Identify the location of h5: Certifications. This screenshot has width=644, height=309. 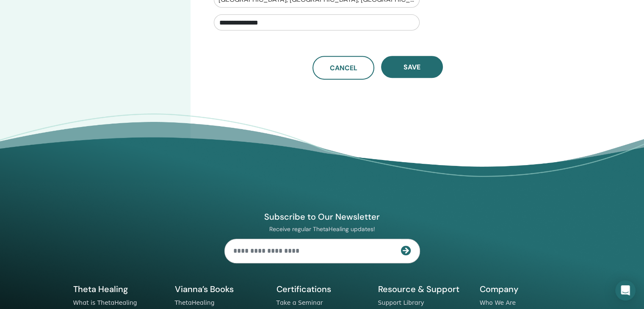
(322, 289).